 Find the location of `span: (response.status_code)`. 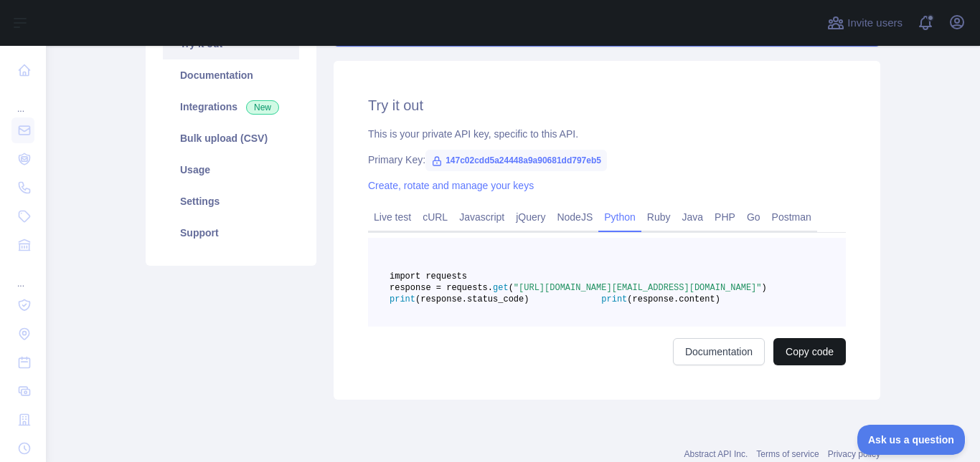

span: (response.status_code) is located at coordinates (472, 300).